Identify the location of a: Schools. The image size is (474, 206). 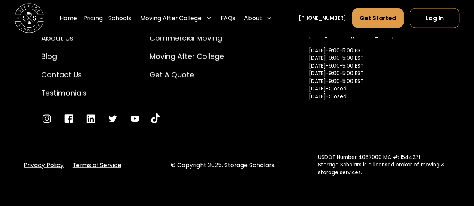
(119, 18).